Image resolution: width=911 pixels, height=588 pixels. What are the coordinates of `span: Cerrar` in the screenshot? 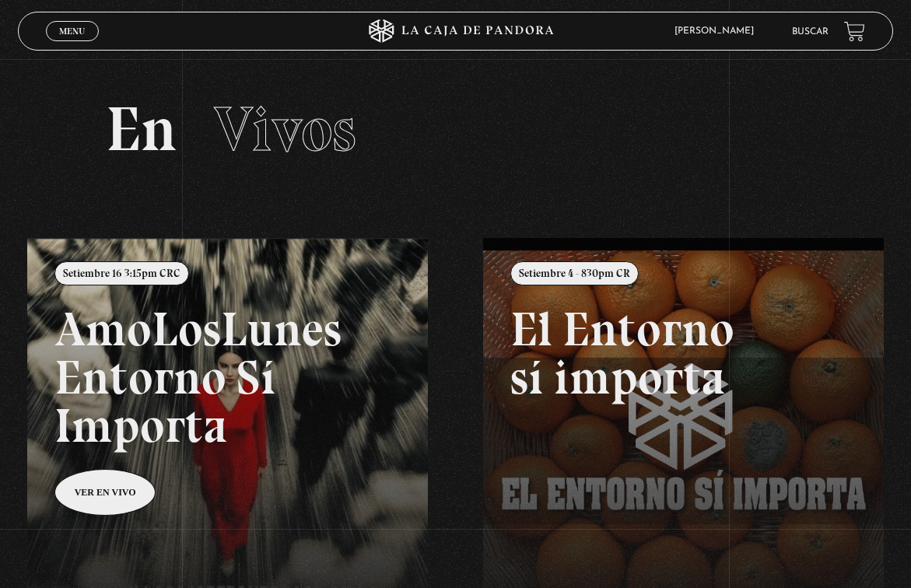 It's located at (71, 45).